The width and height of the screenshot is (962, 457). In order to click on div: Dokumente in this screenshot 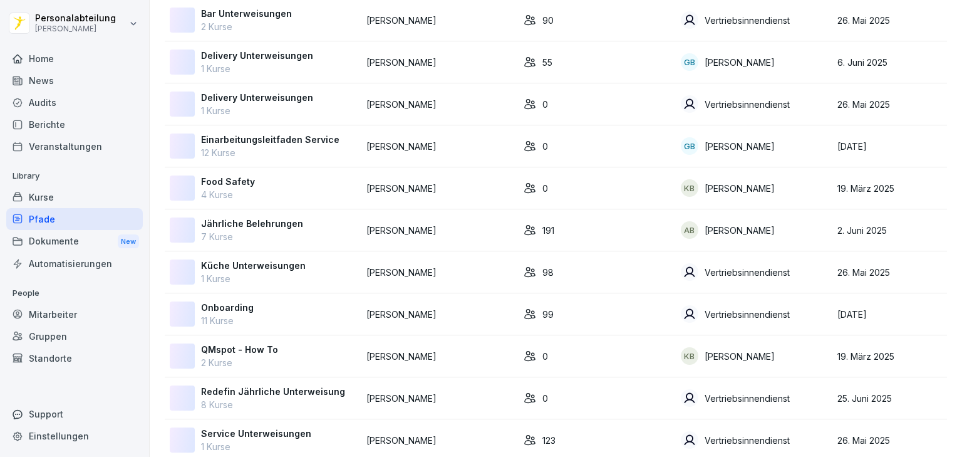, I will do `click(75, 241)`.